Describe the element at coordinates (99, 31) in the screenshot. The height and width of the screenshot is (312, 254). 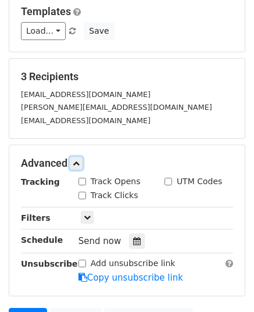
I see `button: Save` at that location.